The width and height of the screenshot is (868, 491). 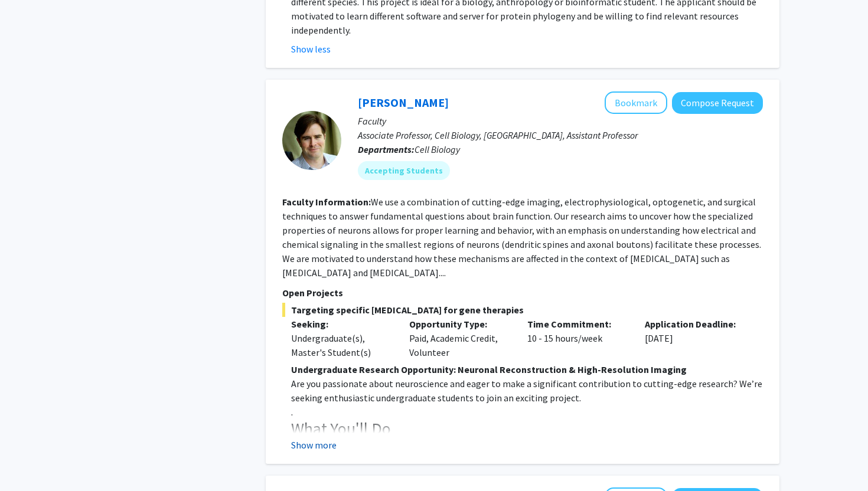 What do you see at coordinates (404, 171) in the screenshot?
I see `mat-chip: Accepting Students` at bounding box center [404, 171].